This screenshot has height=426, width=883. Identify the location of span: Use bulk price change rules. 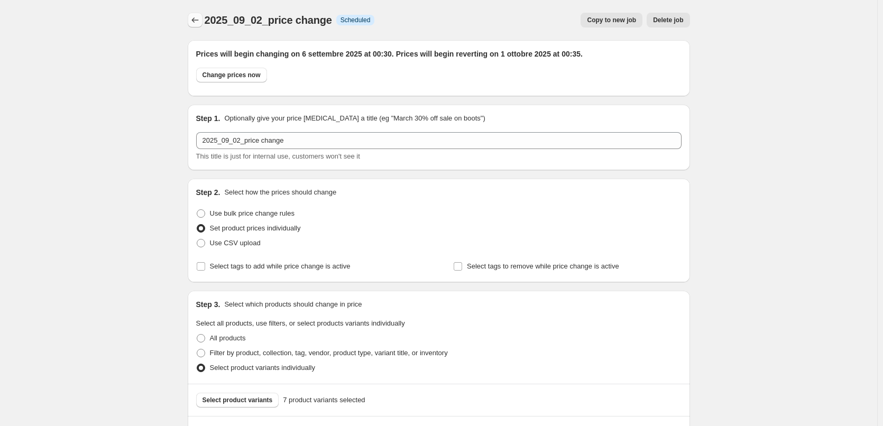
(252, 213).